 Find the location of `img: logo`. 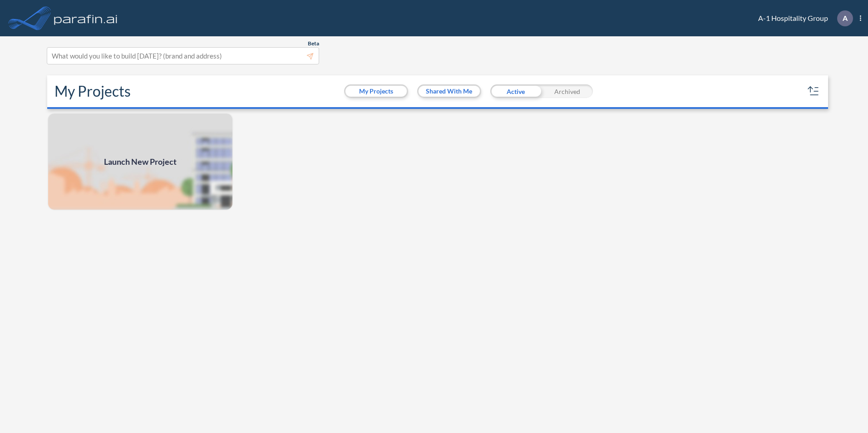

img: logo is located at coordinates (86, 18).